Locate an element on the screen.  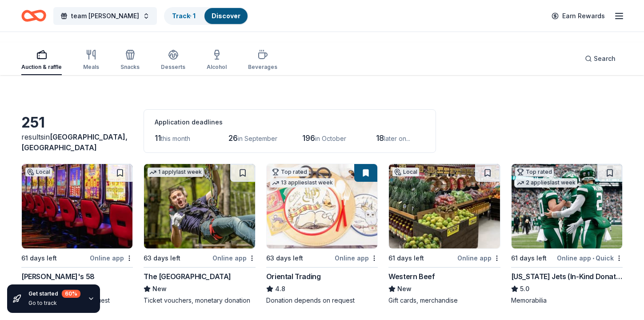
div: Ticket vouchers, monetary donation is located at coordinates (199, 301).